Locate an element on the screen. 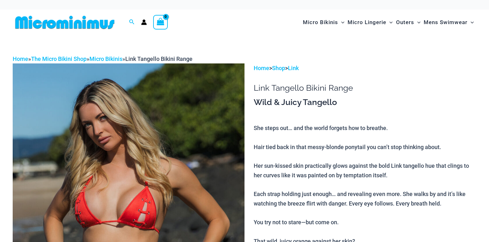 The width and height of the screenshot is (489, 242). a: View Shopping Cart, empty is located at coordinates (160, 22).